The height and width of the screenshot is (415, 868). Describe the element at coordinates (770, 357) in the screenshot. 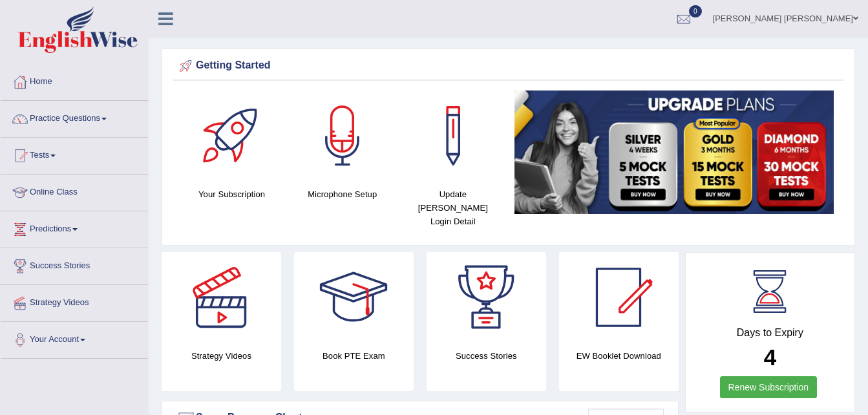

I see `b: 4` at that location.